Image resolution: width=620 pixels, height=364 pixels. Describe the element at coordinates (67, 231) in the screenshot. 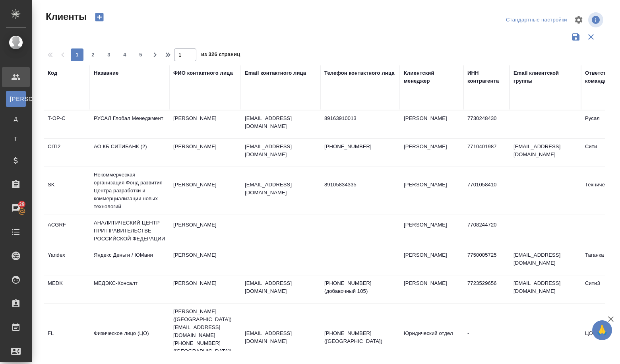

I see `td: ACGRF` at that location.